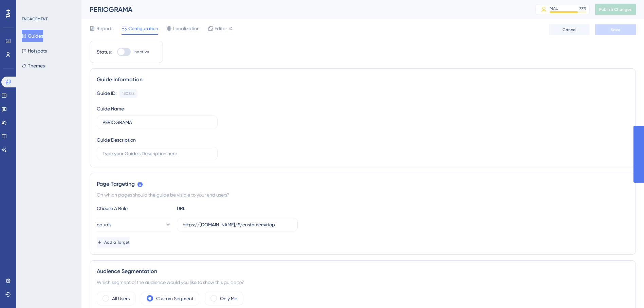 Image resolution: width=644 pixels, height=308 pixels. I want to click on div: ENGAGEMENT, so click(34, 19).